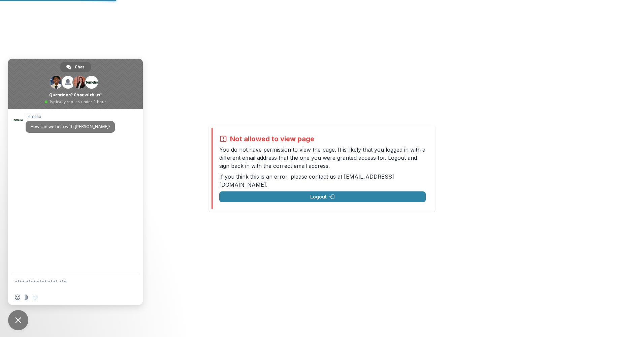 The width and height of the screenshot is (644, 337). I want to click on h2: Not allowed to view page, so click(272, 139).